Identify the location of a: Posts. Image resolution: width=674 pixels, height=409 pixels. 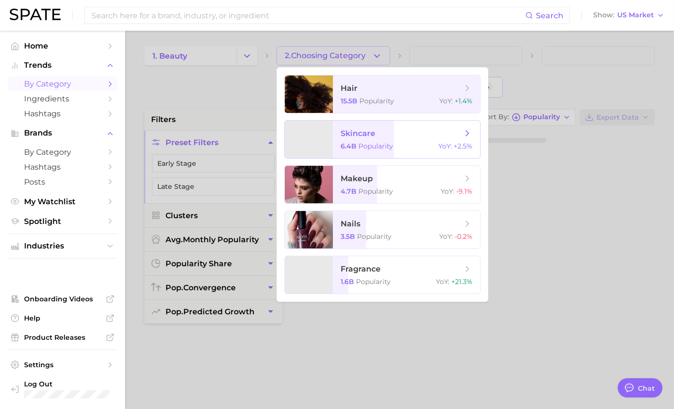
(63, 182).